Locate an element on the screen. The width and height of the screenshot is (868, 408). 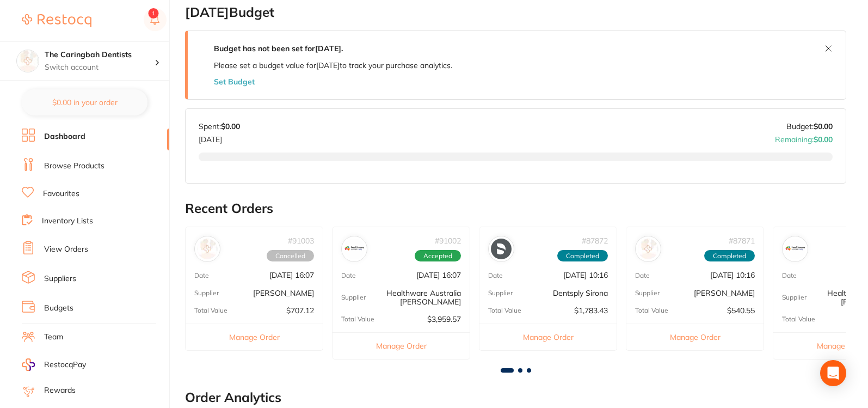
p: Remaining: is located at coordinates (804, 137).